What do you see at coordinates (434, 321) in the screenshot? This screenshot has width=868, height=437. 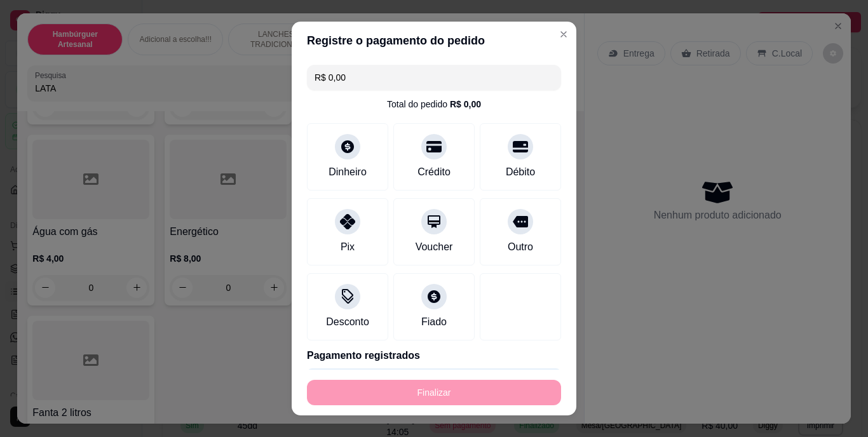 I see `div: Fiado` at bounding box center [434, 321].